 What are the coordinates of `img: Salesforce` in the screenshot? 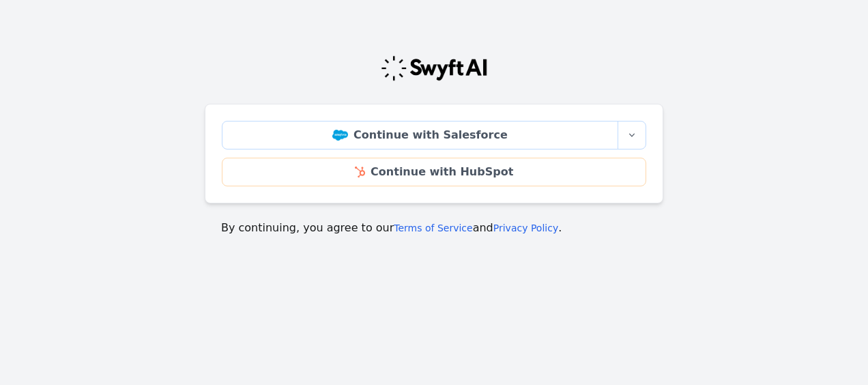 It's located at (340, 135).